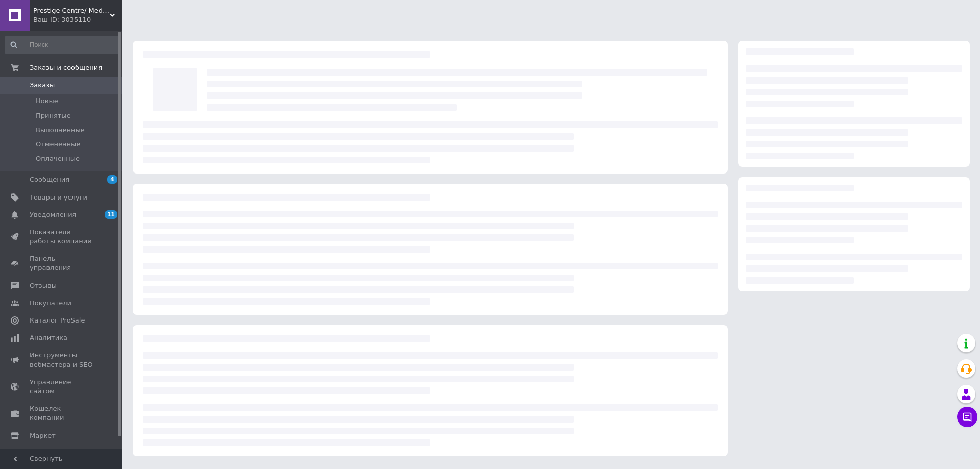  Describe the element at coordinates (60, 130) in the screenshot. I see `span: Выполненные` at that location.